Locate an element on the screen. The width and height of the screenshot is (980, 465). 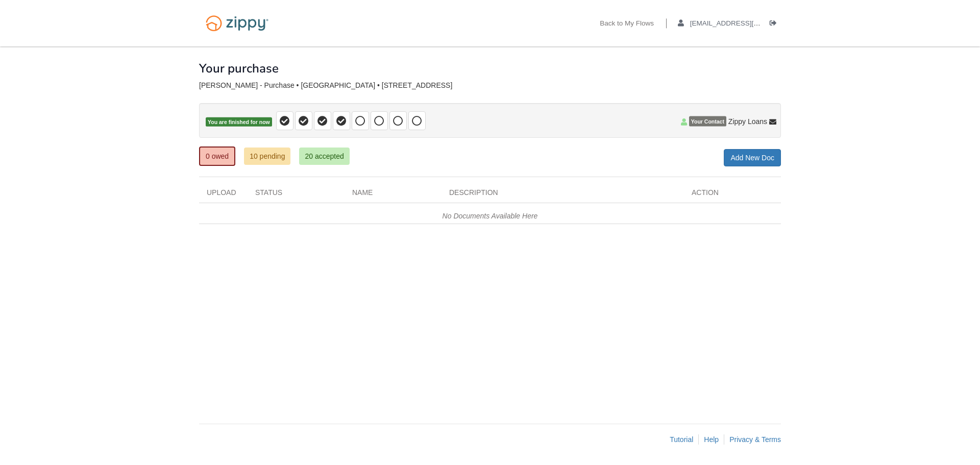
a: Help is located at coordinates (711, 439).